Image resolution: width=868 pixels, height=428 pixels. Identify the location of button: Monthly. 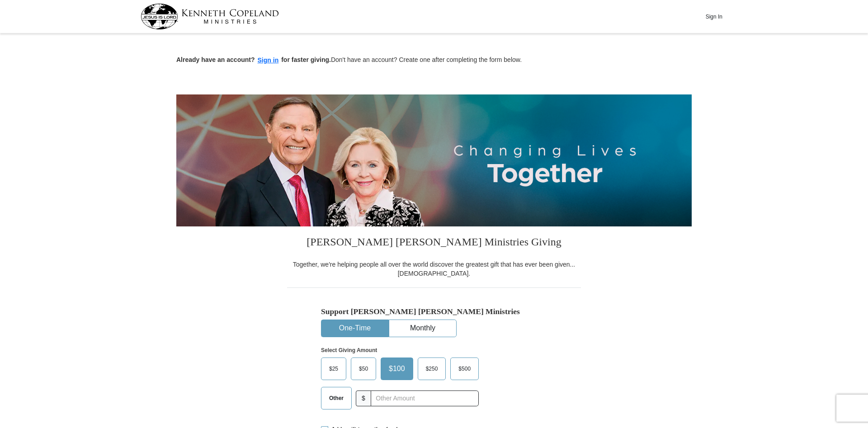
(423, 328).